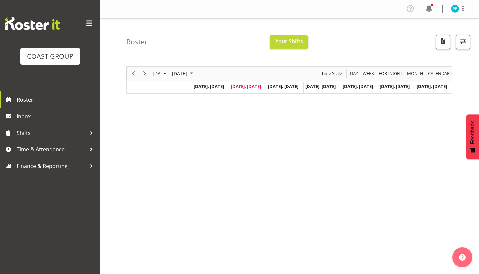  Describe the element at coordinates (145, 73) in the screenshot. I see `button: Next` at that location.